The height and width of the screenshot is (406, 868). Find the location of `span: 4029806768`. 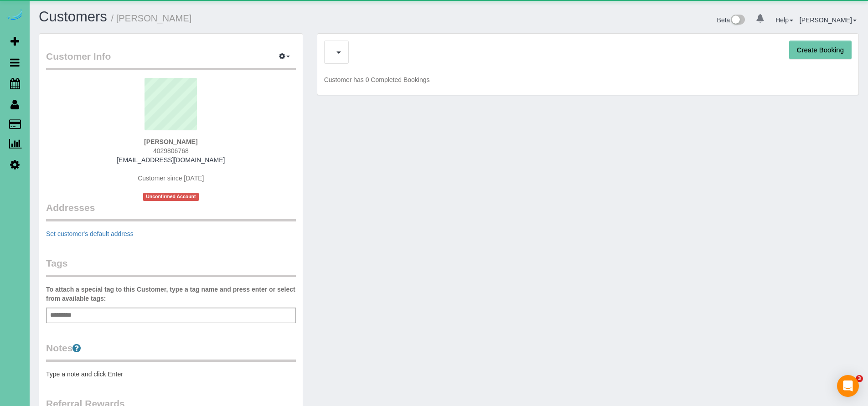

span: 4029806768 is located at coordinates (171, 151).